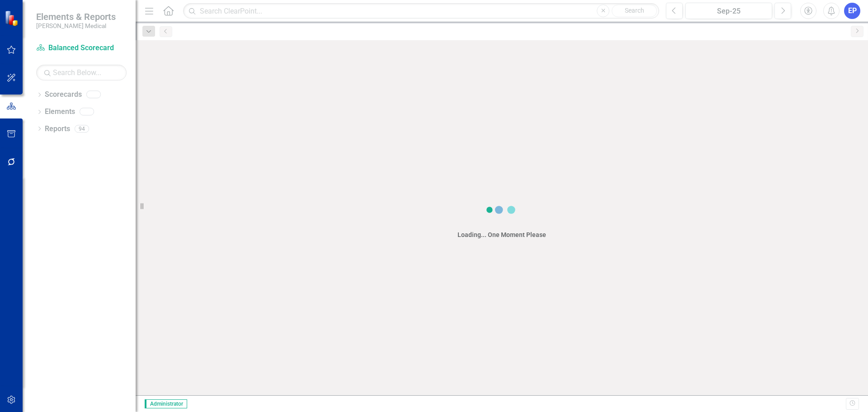 Image resolution: width=868 pixels, height=412 pixels. I want to click on button: EP, so click(852, 11).